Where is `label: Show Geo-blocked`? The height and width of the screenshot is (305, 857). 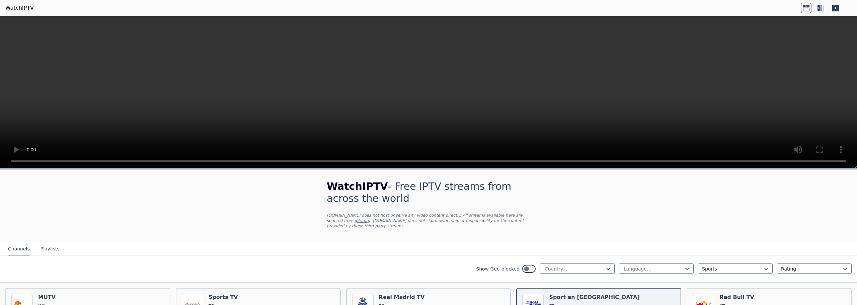 label: Show Geo-blocked is located at coordinates (498, 269).